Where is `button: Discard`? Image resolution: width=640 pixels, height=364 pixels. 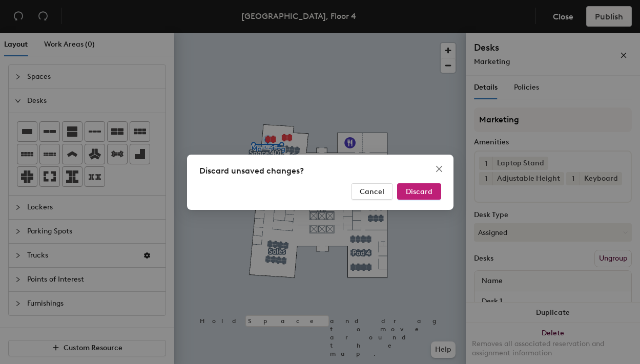 button: Discard is located at coordinates (419, 191).